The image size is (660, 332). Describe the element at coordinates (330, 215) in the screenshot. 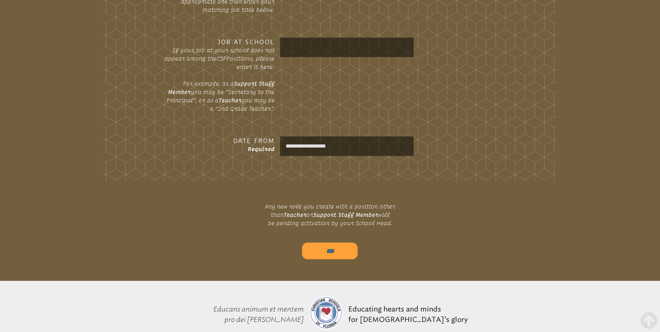

I see `p: Any new role you create with a position other than or will be pending activation by your School H...` at that location.